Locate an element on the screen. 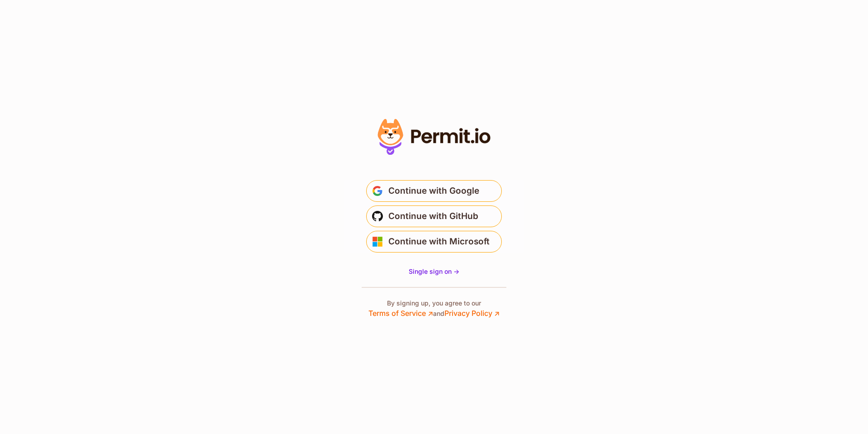  p: By signing up, you agree to our and is located at coordinates (434, 309).